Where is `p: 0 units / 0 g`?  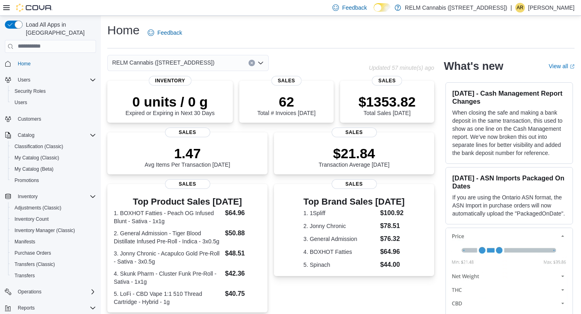
p: 0 units / 0 g is located at coordinates (170, 102).